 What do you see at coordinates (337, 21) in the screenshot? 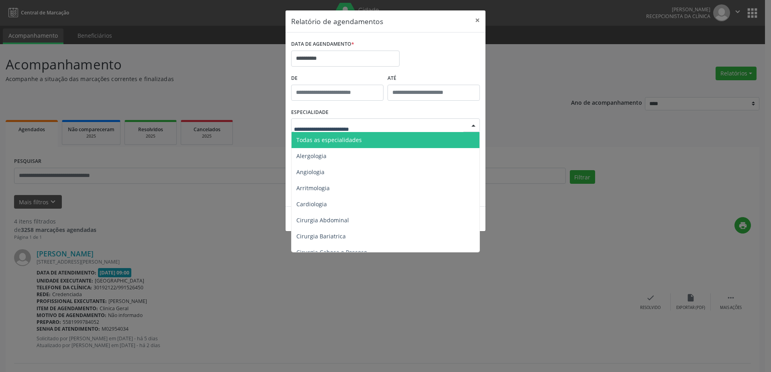
I see `h5: Relatório de agendamentos` at bounding box center [337, 21].